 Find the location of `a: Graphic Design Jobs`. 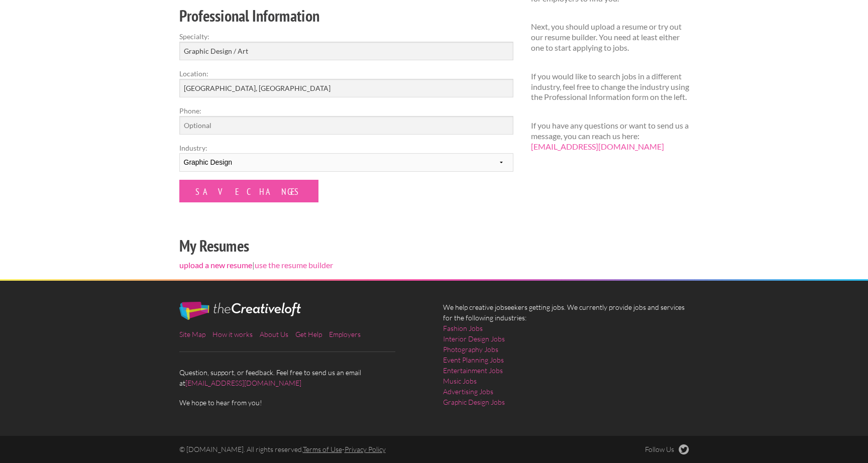

a: Graphic Design Jobs is located at coordinates (474, 402).